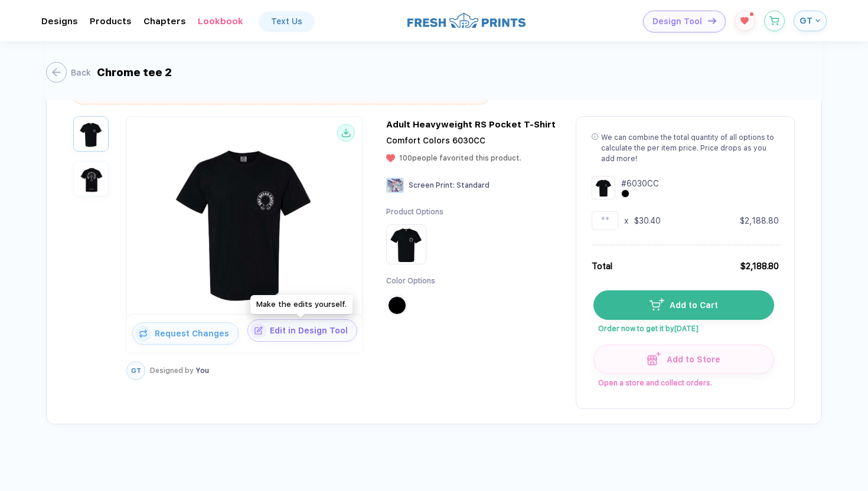  What do you see at coordinates (602, 267) in the screenshot?
I see `div: Total` at bounding box center [602, 267].